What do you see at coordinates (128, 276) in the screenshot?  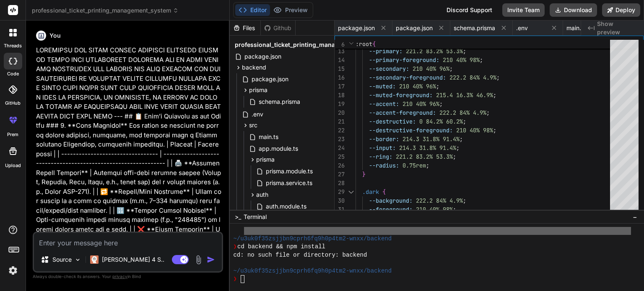 I see `p: Always double-check its answers. Your in Bind` at bounding box center [128, 276].